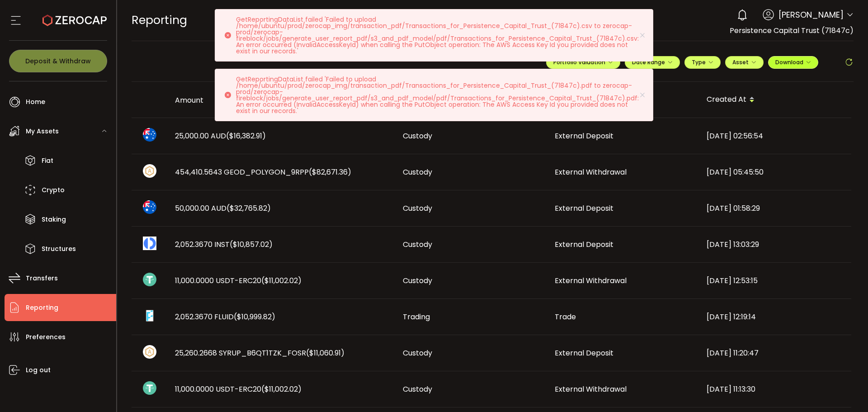  What do you see at coordinates (254, 316) in the screenshot?
I see `span: ($10,999.82)` at bounding box center [254, 316].